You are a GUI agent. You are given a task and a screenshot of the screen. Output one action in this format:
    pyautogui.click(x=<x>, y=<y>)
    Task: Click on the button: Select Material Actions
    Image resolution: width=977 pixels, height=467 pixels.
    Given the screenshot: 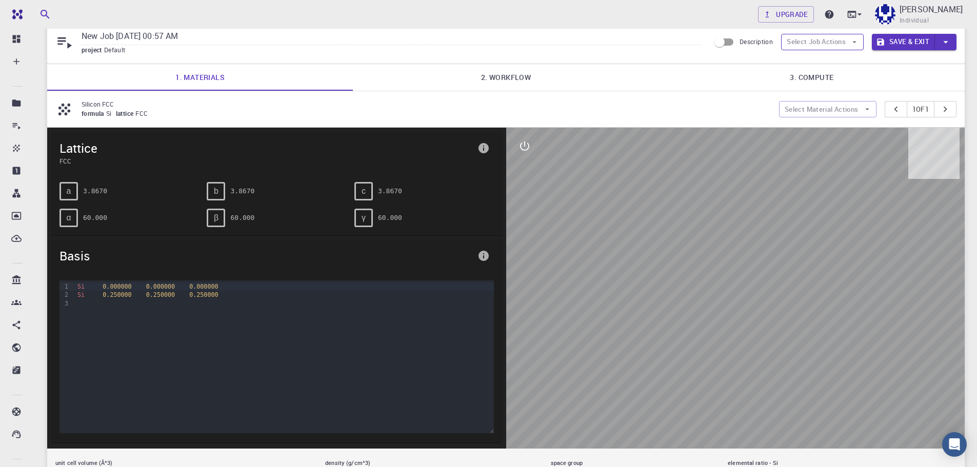 What is the action you would take?
    pyautogui.click(x=828, y=109)
    